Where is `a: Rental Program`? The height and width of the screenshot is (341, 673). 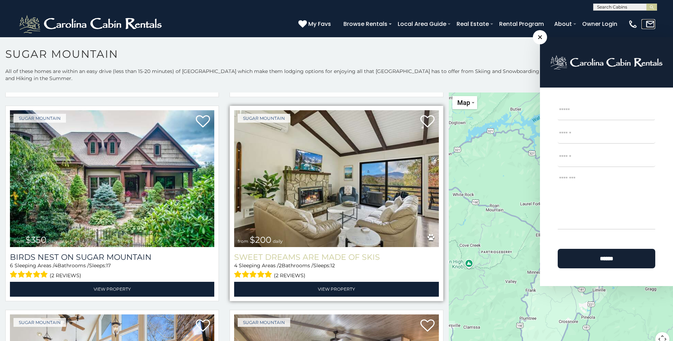 a: Rental Program is located at coordinates (521, 24).